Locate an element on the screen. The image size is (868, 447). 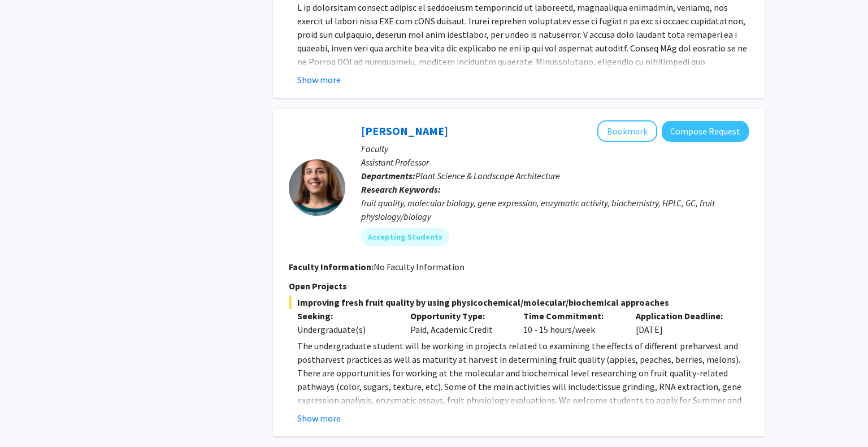
mat-chip: Accepting Students is located at coordinates (405, 237).